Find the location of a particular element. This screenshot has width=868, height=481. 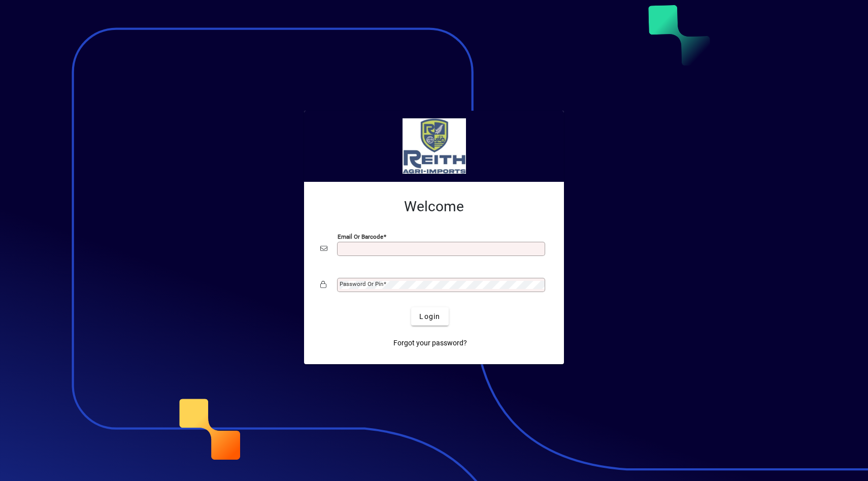

h2: Welcome is located at coordinates (434, 206).